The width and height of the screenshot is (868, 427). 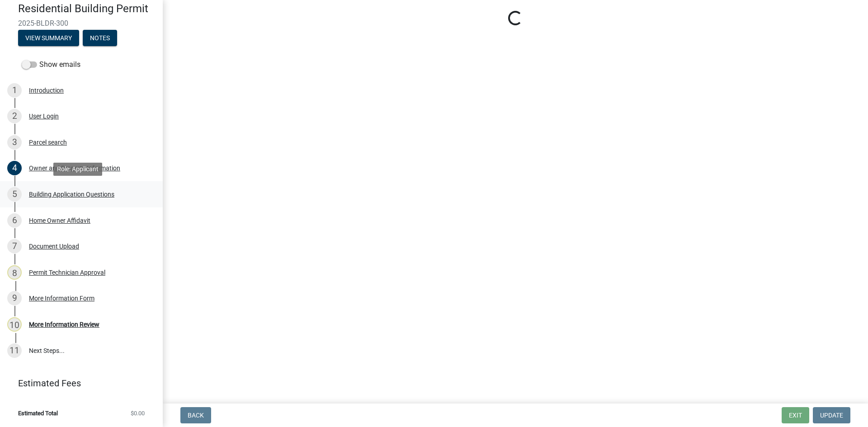 What do you see at coordinates (15, 142) in the screenshot?
I see `div: 3` at bounding box center [15, 142].